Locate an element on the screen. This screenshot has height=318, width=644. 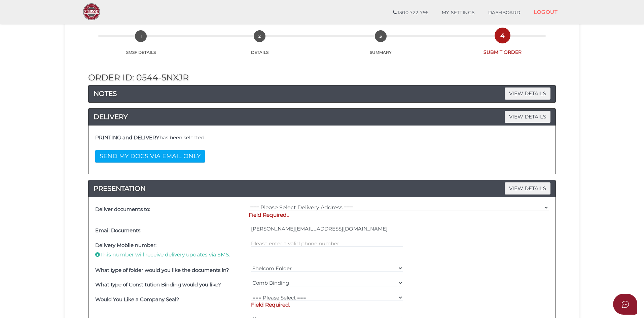
a: DASHBOARD is located at coordinates (505, 13).